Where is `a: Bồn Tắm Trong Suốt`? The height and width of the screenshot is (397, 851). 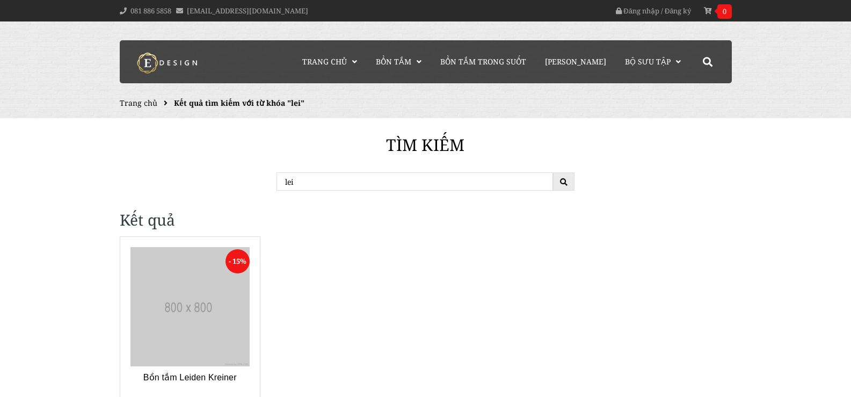
a: Bồn Tắm Trong Suốt is located at coordinates (483, 62).